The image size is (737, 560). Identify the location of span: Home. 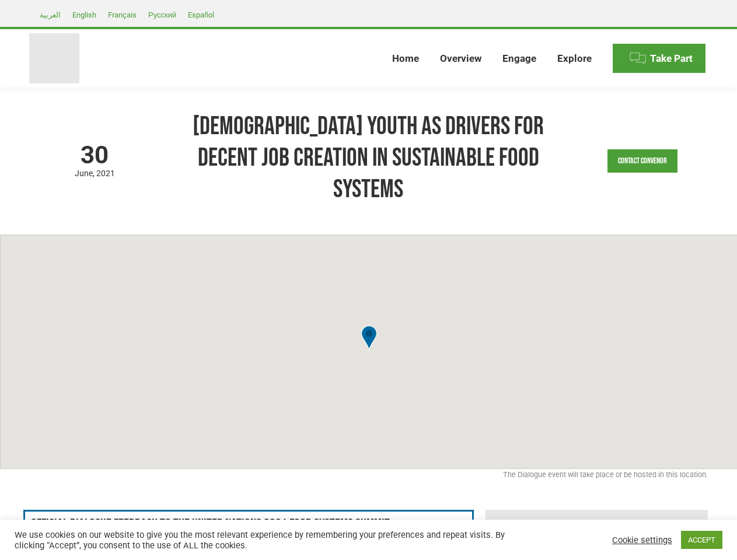
(406, 59).